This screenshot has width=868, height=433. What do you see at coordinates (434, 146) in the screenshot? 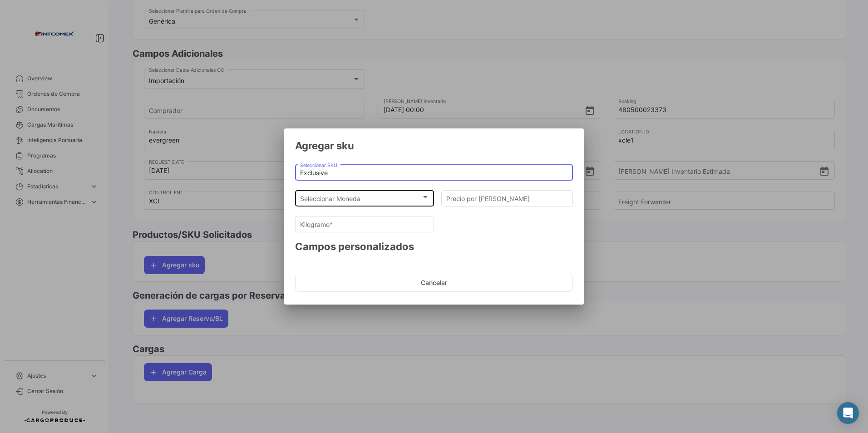
I see `h2: Agregar sku` at bounding box center [434, 146].